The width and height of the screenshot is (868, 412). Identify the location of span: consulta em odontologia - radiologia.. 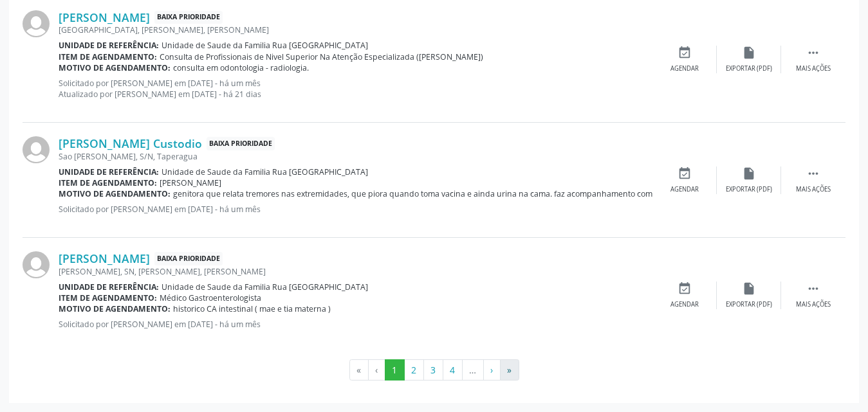
(241, 68).